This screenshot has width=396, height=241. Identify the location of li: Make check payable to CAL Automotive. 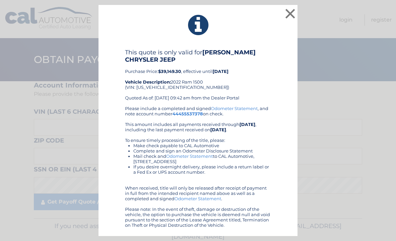
(202, 146).